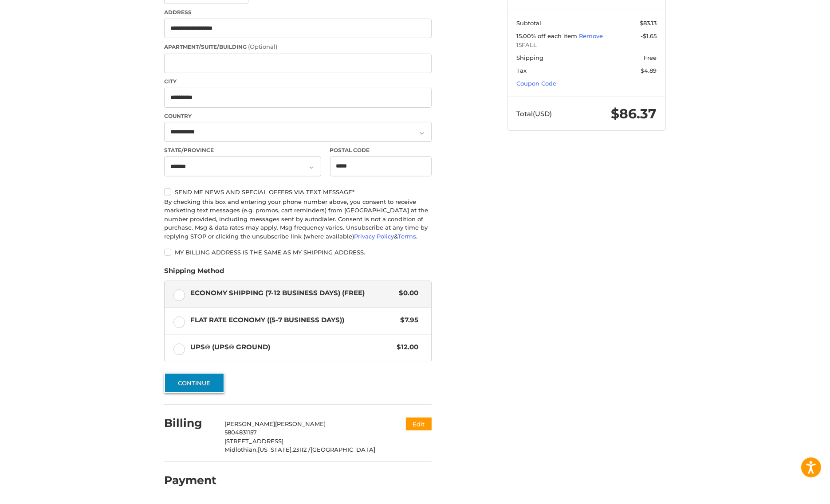 This screenshot has width=830, height=504. What do you see at coordinates (649, 71) in the screenshot?
I see `span: $4.89` at bounding box center [649, 71].